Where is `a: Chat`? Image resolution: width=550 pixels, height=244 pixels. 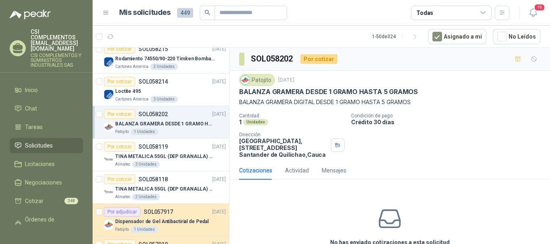
a: Chat is located at coordinates (46, 109).